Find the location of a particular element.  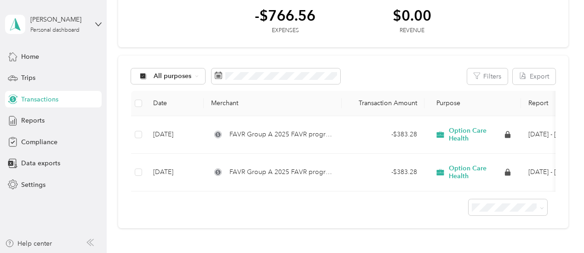

th: Merchant is located at coordinates (273, 103).